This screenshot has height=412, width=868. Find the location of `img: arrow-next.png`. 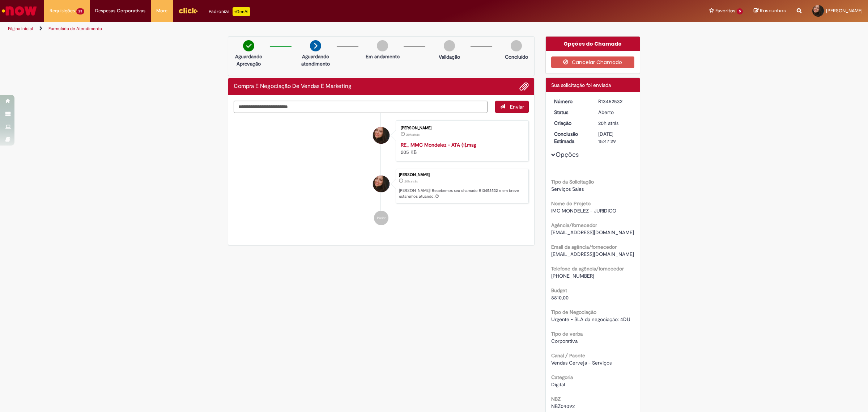

img: arrow-next.png is located at coordinates (316, 45).